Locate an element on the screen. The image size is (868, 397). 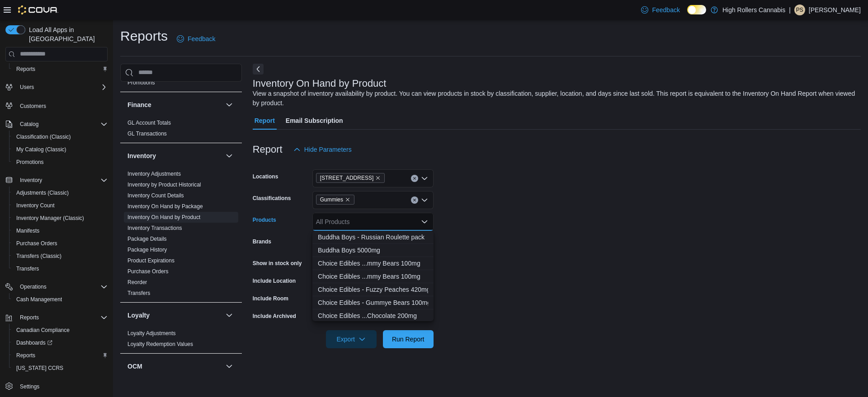
button: Finance is located at coordinates (229, 105).